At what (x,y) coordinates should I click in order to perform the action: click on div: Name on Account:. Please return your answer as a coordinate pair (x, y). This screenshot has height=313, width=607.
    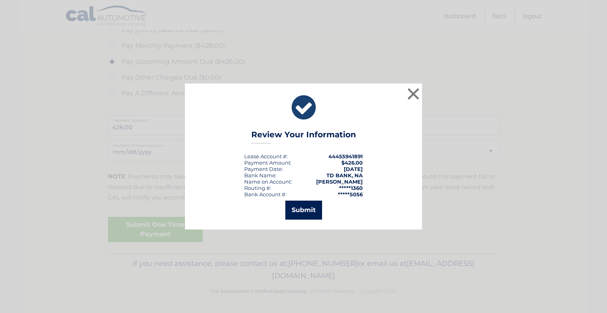
    Looking at the image, I should click on (268, 181).